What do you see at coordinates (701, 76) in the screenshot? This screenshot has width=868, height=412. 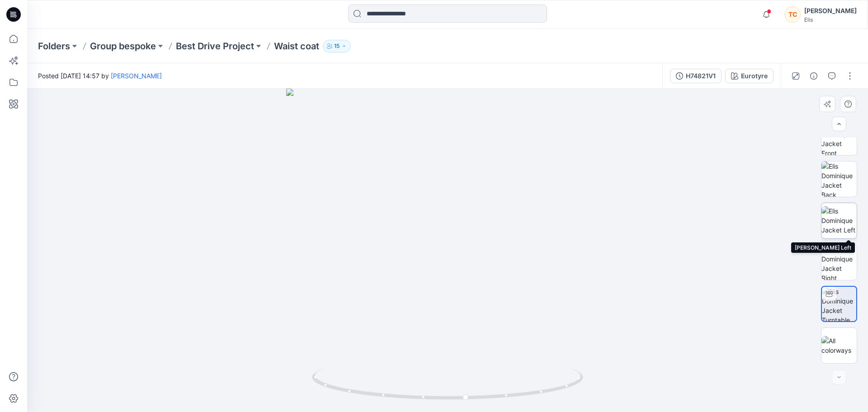 I see `div: H74821V1` at bounding box center [701, 76].